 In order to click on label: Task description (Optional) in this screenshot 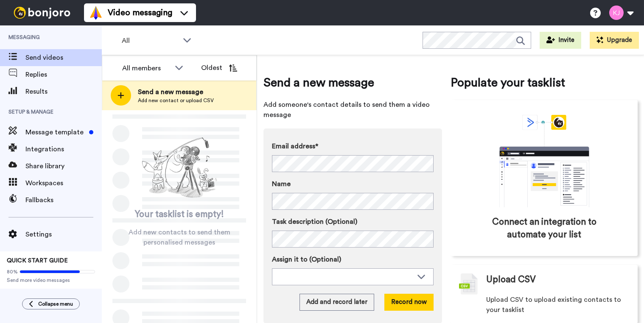, I will do `click(353, 222)`.